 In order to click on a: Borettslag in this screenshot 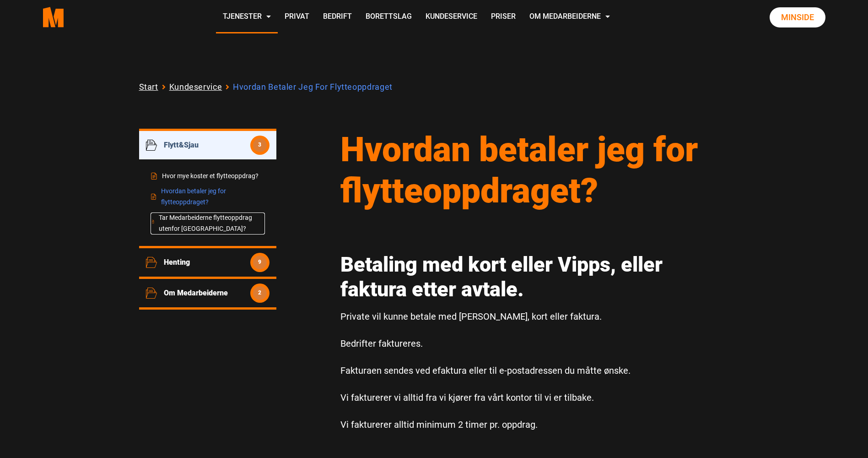, I will do `click(388, 17)`.